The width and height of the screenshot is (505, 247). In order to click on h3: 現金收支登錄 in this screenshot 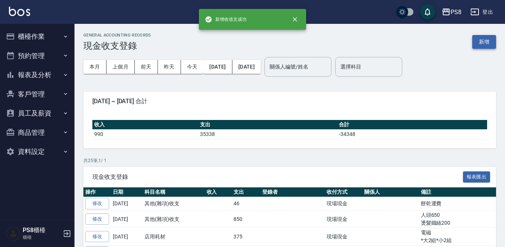, I will do `click(117, 46)`.